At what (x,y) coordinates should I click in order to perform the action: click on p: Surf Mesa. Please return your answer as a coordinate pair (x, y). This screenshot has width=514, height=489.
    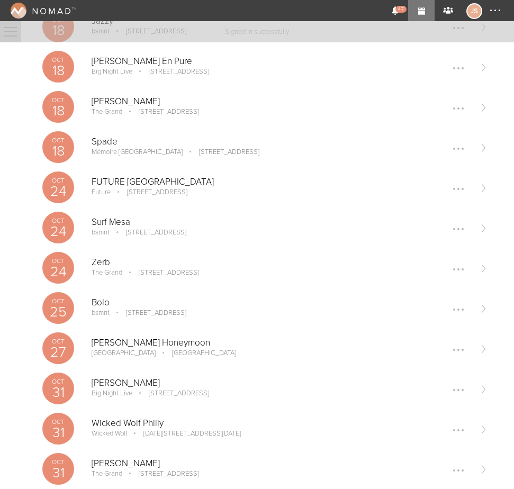
    Looking at the image, I should click on (281, 222).